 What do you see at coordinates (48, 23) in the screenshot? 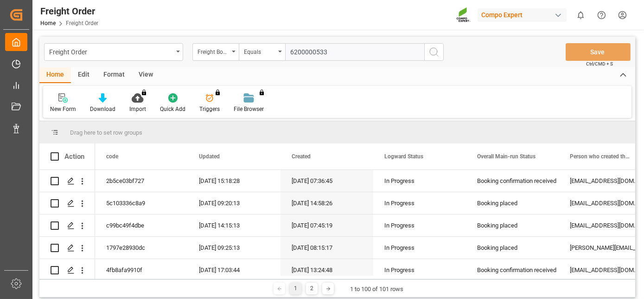
I see `a: Home` at bounding box center [48, 23].